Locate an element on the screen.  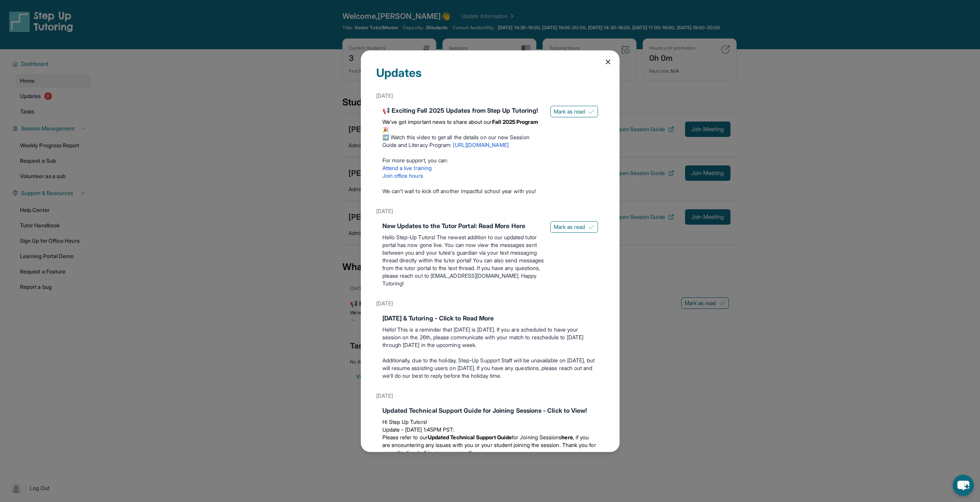
strong: here is located at coordinates (567, 437).